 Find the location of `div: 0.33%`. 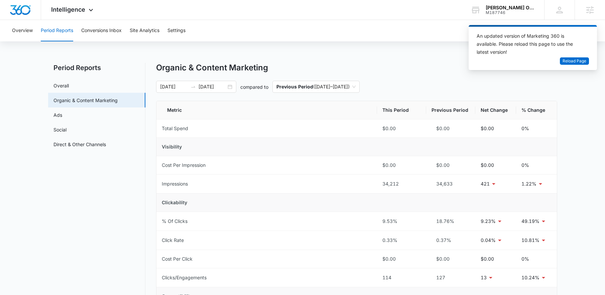

div: 0.33% is located at coordinates (401, 241).